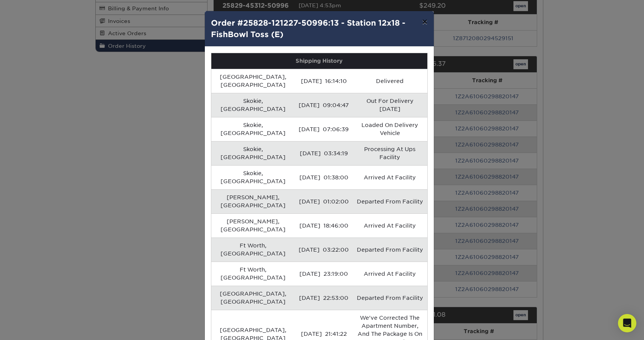  I want to click on td: Processing At Ups Facility, so click(390, 153).